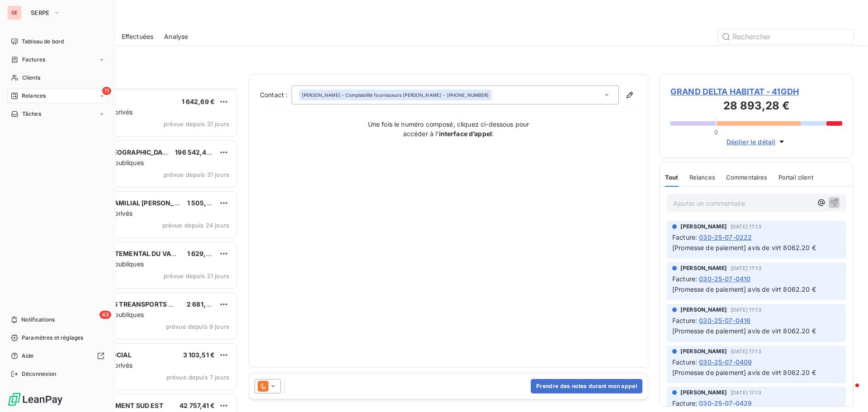 This screenshot has height=412, width=868. What do you see at coordinates (34, 60) in the screenshot?
I see `span: Factures` at bounding box center [34, 60].